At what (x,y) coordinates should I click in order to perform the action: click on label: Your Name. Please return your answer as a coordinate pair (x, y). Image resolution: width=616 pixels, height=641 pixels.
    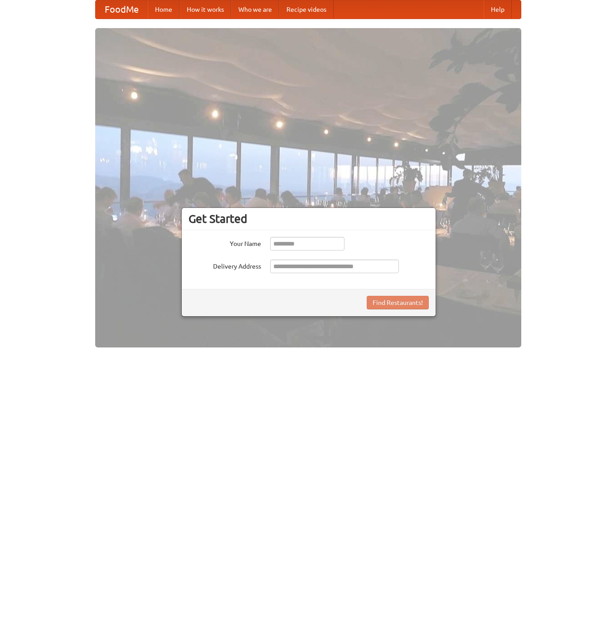
    Looking at the image, I should click on (225, 243).